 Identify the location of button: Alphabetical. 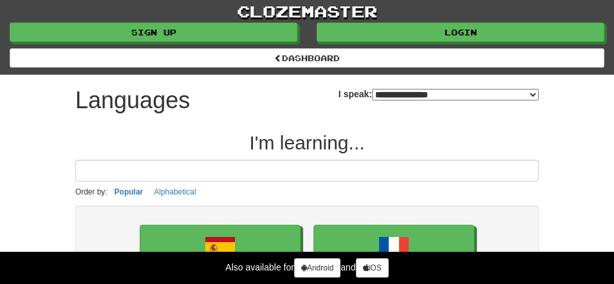
(175, 192).